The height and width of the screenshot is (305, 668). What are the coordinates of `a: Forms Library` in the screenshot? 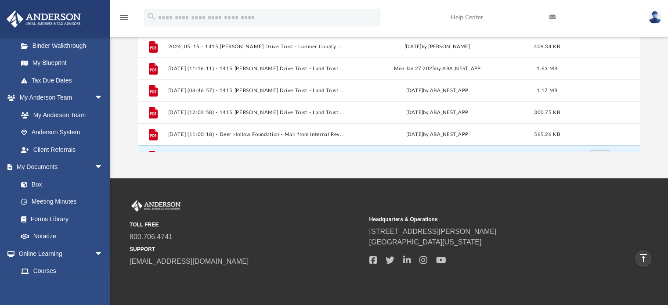 It's located at (60, 219).